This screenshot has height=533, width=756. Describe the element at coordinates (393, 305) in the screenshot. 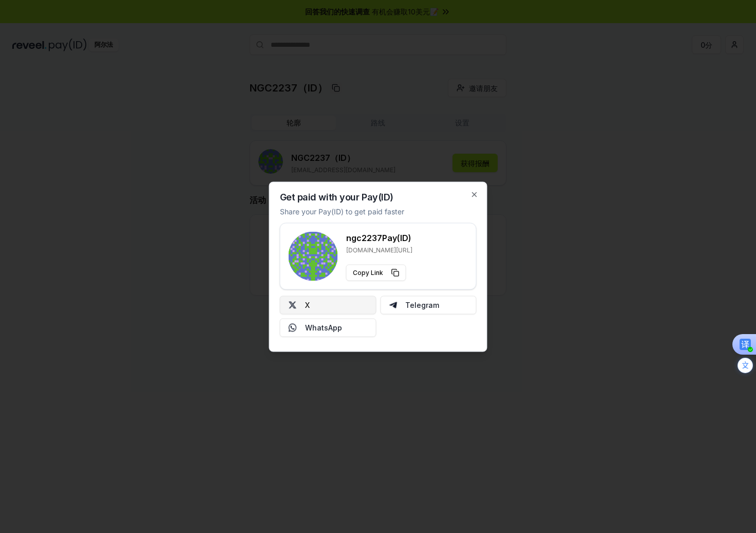

I see `img: Telegram` at that location.